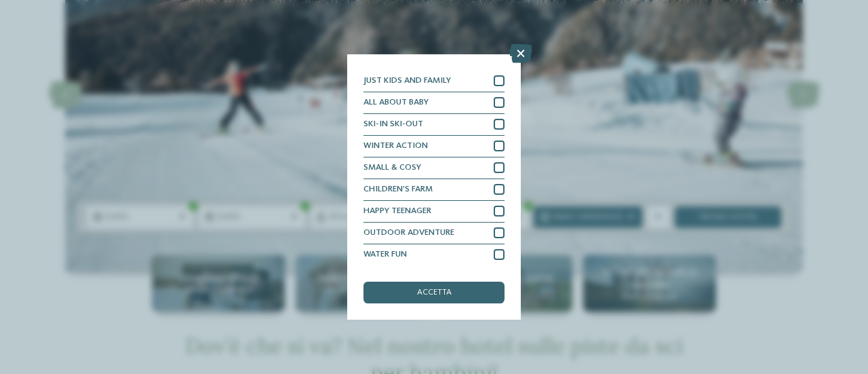 The image size is (868, 374). Describe the element at coordinates (393, 124) in the screenshot. I see `span: SKI-IN SKI-OUT` at that location.